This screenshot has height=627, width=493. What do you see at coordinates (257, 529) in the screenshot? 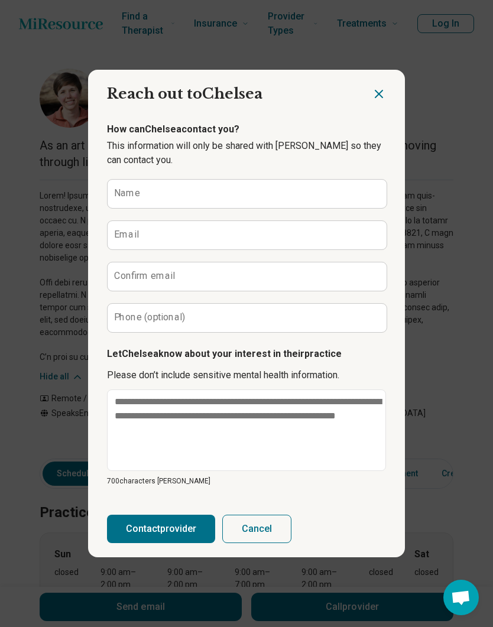
I see `button: Cancel` at bounding box center [257, 529].